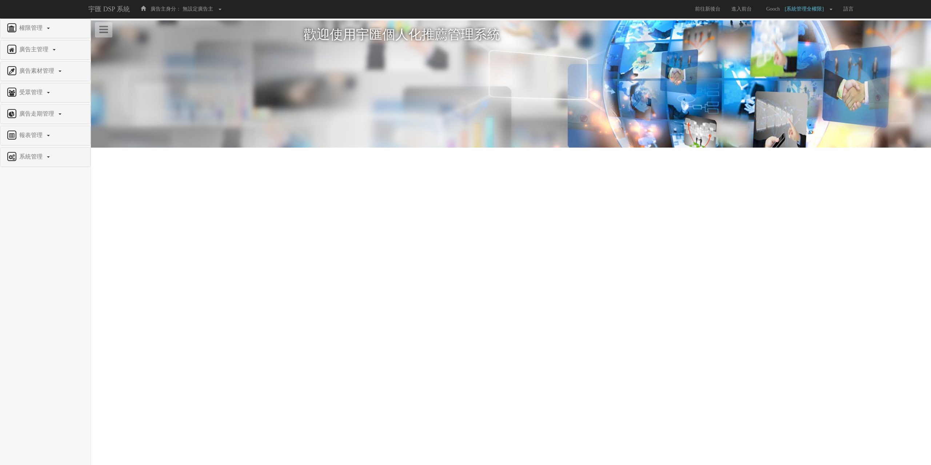  I want to click on span: 權限管理, so click(32, 28).